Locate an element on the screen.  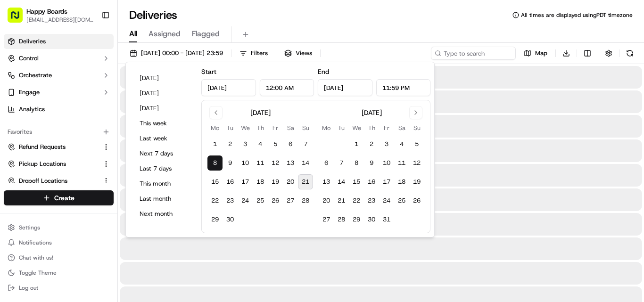
th: Thursday is located at coordinates (260, 128).